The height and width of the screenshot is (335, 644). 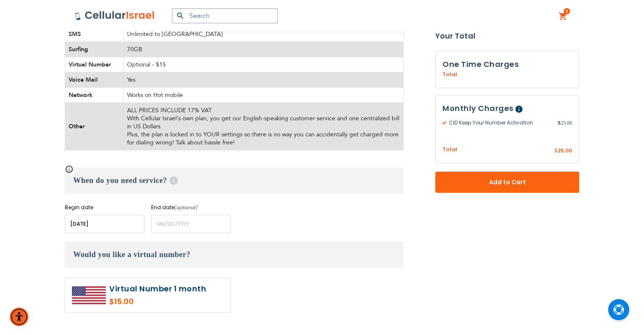 What do you see at coordinates (225, 16) in the screenshot?
I see `input: Search` at bounding box center [225, 16].